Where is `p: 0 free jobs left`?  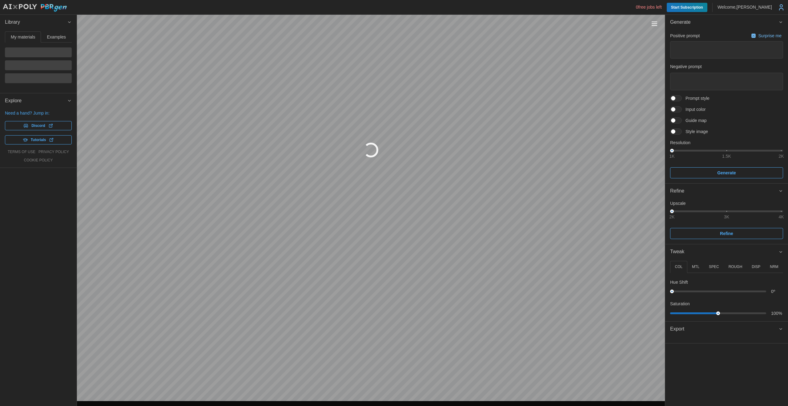 p: 0 free jobs left is located at coordinates (649, 7).